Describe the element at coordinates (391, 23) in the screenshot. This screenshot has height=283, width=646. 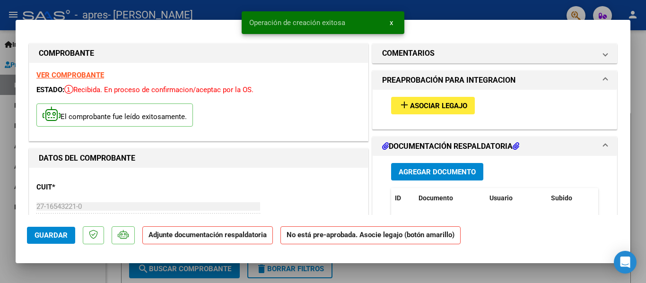
I see `button: x` at that location.